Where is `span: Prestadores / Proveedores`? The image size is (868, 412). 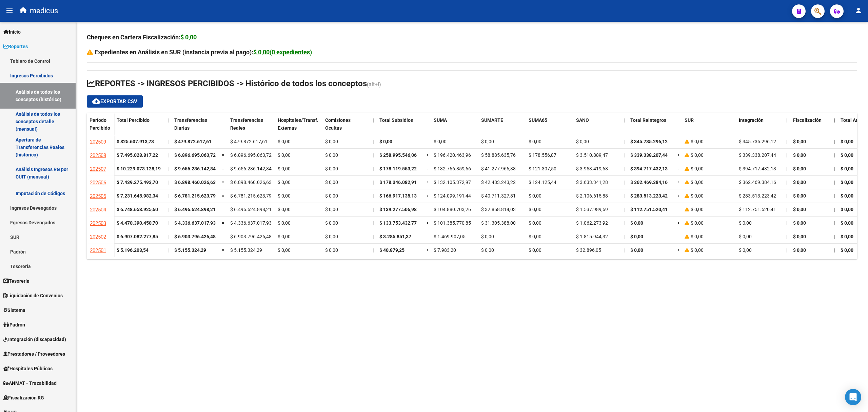
span: Prestadores / Proveedores is located at coordinates (34, 354).